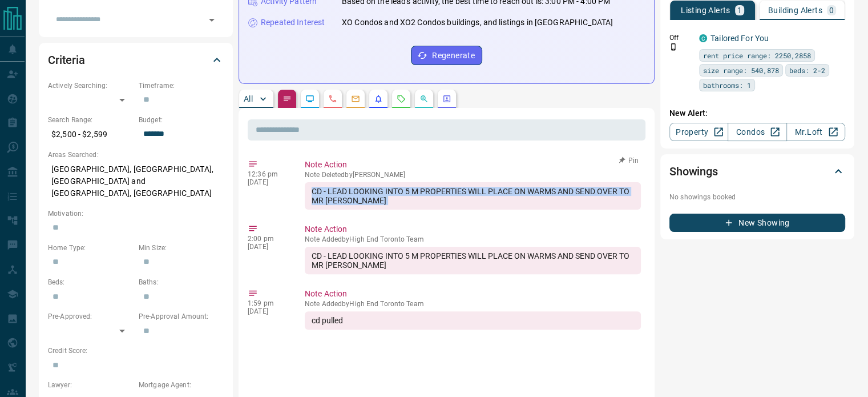  What do you see at coordinates (757, 132) in the screenshot?
I see `a: Condos` at bounding box center [757, 132].